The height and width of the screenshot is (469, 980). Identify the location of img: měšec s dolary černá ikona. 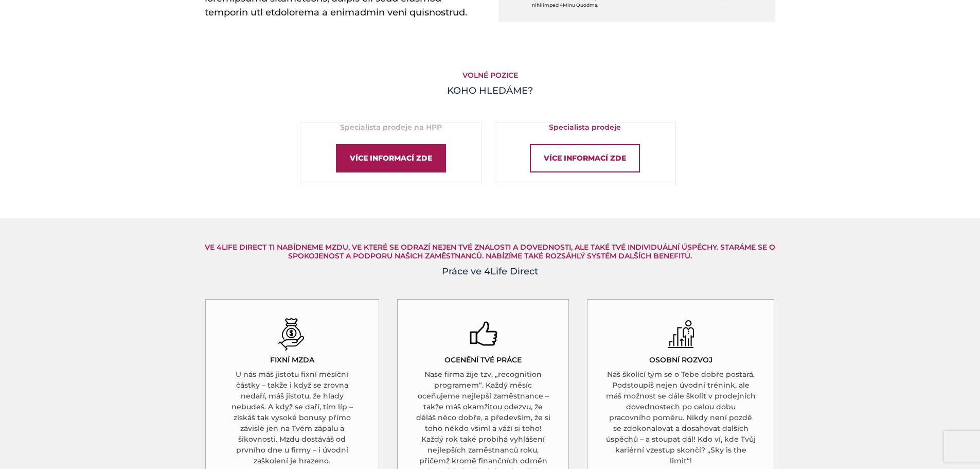
(292, 335).